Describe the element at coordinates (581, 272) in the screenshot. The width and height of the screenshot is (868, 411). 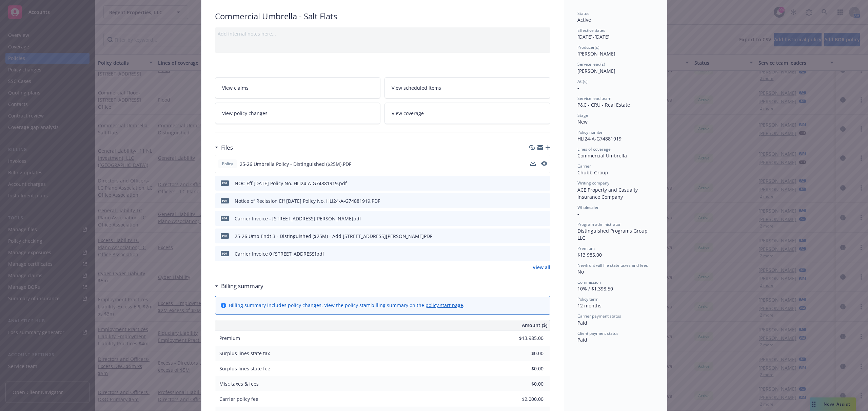
I see `span: No` at that location.